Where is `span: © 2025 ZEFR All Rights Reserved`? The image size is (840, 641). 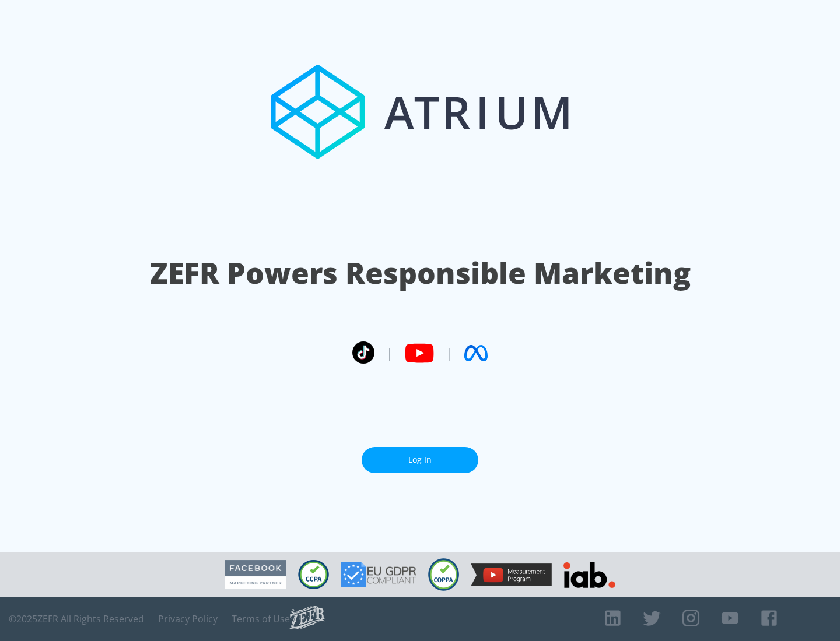 span: © 2025 ZEFR All Rights Reserved is located at coordinates (76, 619).